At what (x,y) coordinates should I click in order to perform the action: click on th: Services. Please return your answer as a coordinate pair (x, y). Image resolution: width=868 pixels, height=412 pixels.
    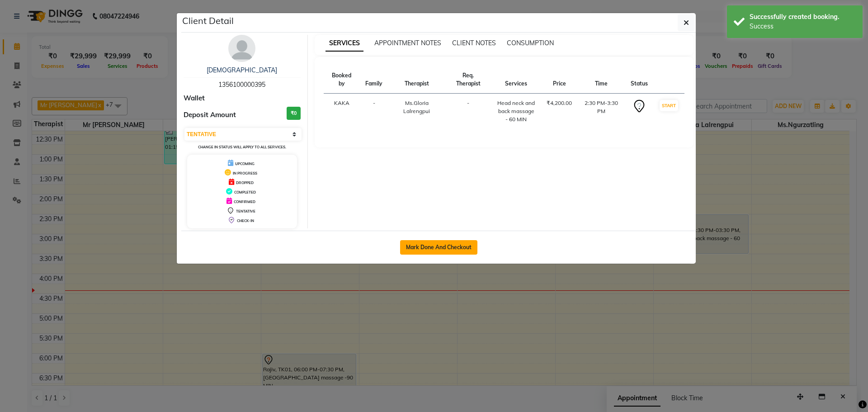
    Looking at the image, I should click on (516, 80).